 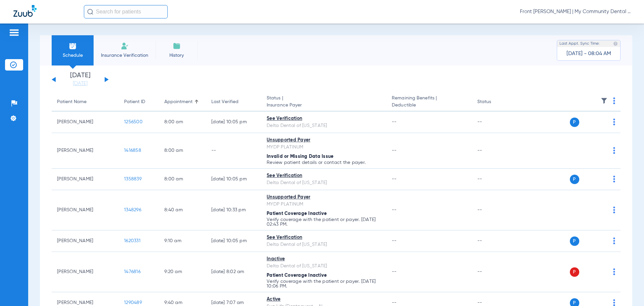 What do you see at coordinates (133, 302) in the screenshot?
I see `span: 1290489` at bounding box center [133, 302].